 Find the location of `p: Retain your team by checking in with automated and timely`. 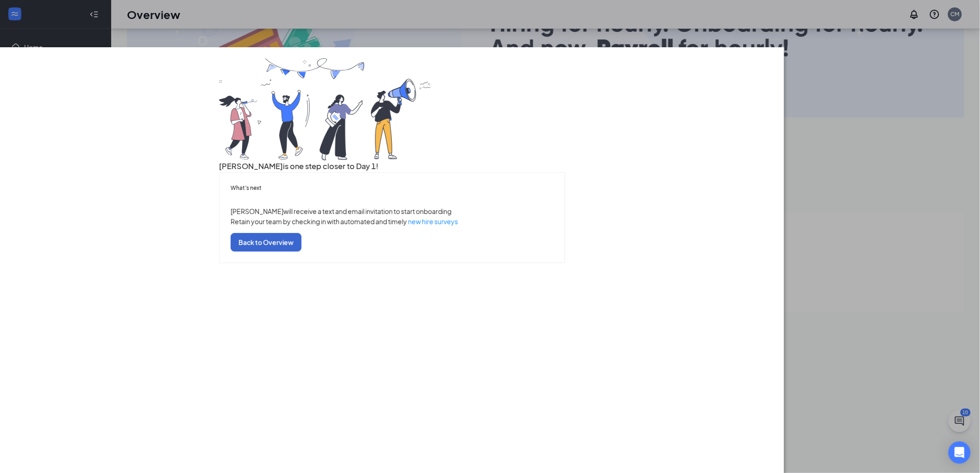

p: Retain your team by checking in with automated and timely is located at coordinates (391, 222).